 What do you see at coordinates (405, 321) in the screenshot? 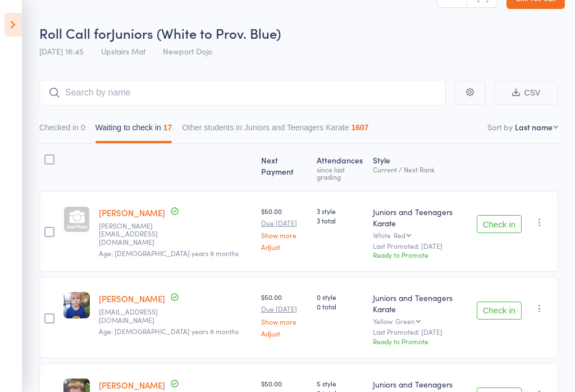
I see `div: Green` at bounding box center [405, 321].